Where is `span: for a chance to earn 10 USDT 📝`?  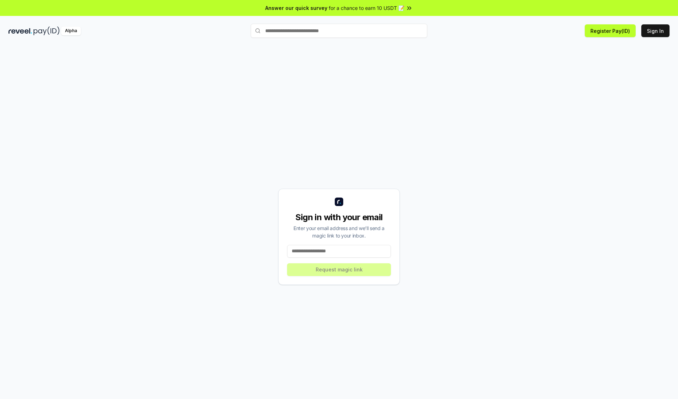
span: for a chance to earn 10 USDT 📝 is located at coordinates (366, 8).